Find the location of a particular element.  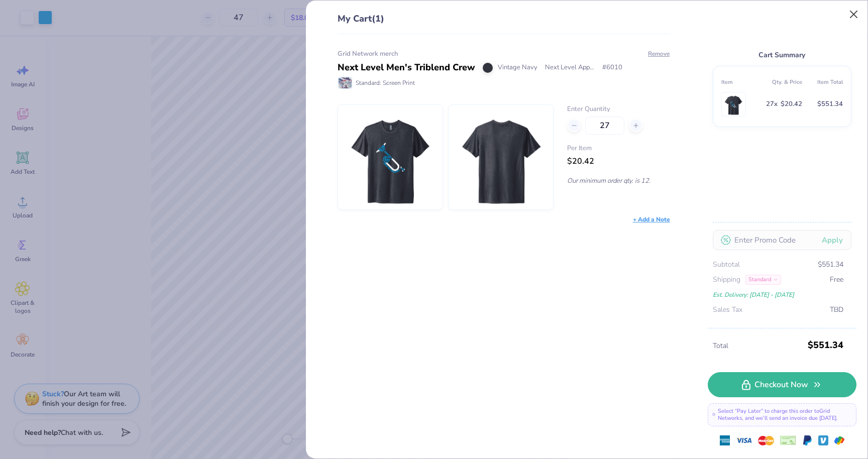

div: Cart Summary is located at coordinates (783, 55).